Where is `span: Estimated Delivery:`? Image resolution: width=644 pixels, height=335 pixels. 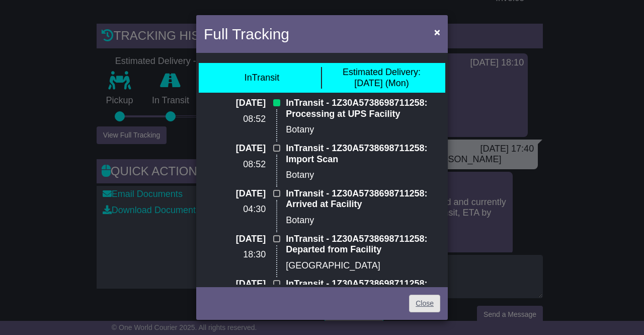
span: Estimated Delivery: is located at coordinates (381, 72).